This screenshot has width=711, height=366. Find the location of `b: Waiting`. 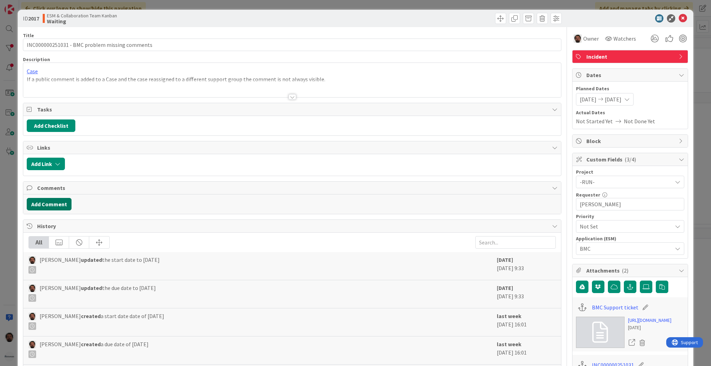

b: Waiting is located at coordinates (82, 21).